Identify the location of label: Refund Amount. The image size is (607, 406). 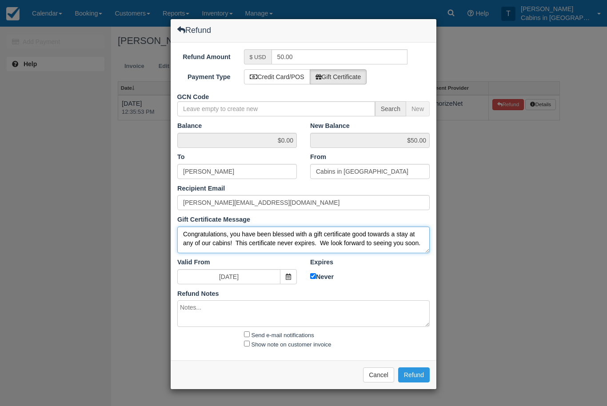
(204, 56).